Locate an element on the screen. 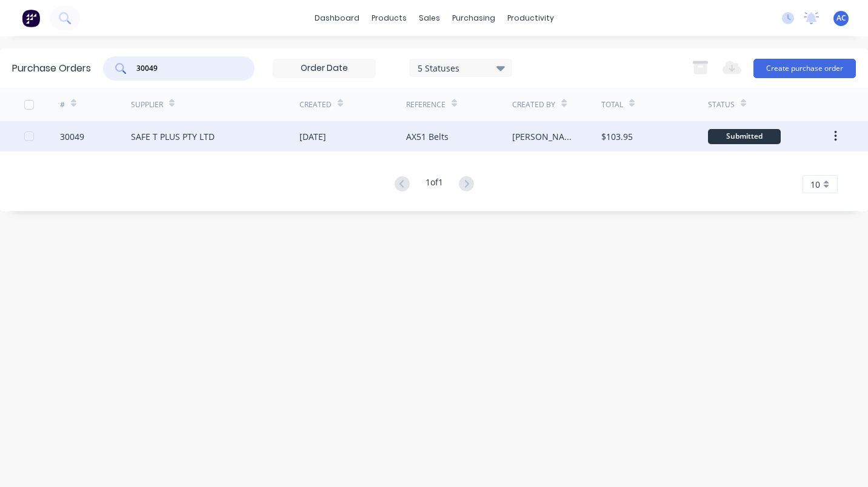 The image size is (868, 487). div: Created is located at coordinates (315, 105).